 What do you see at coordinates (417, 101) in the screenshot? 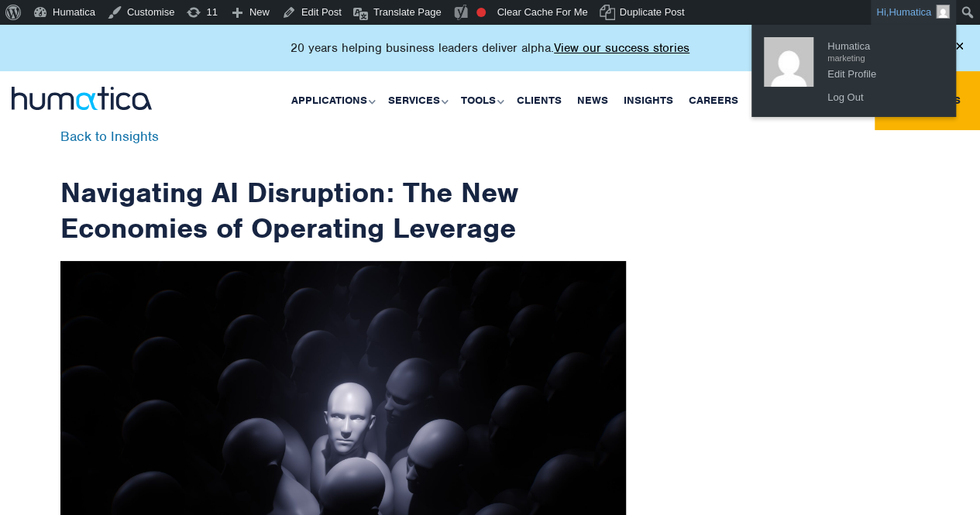
I see `a: Services` at bounding box center [417, 101].